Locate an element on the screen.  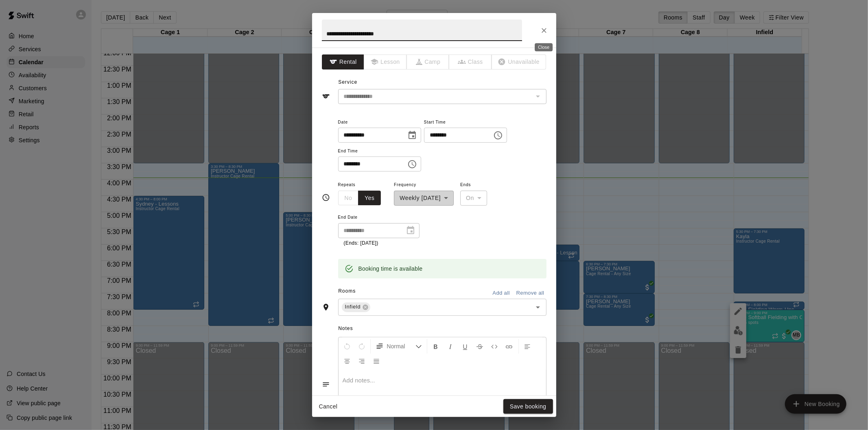
span: End Date is located at coordinates (379, 218).